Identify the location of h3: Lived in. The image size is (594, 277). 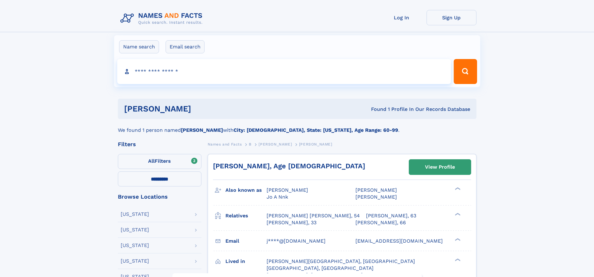
(246, 261).